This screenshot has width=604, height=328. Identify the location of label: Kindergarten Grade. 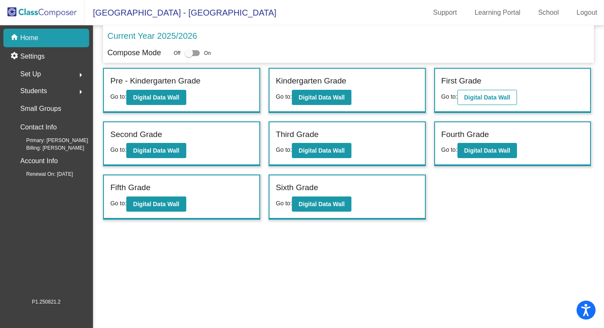
(311, 81).